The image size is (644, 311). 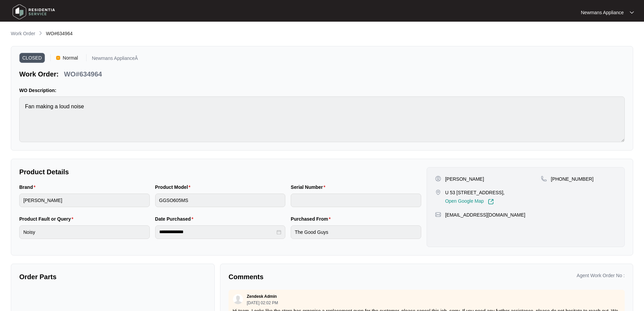 I want to click on input: Date Purchased, so click(x=217, y=232).